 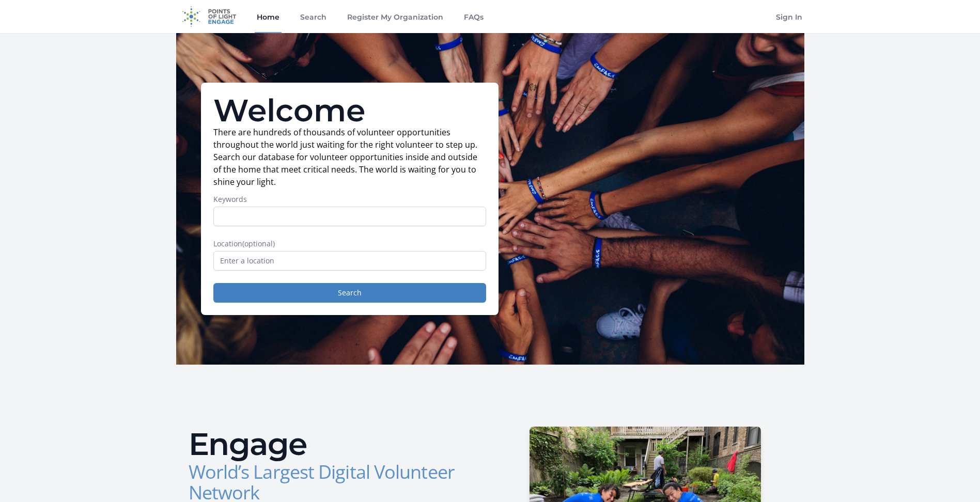 I want to click on p: There are hundreds of thousands of volunteer opportunities throughout the world just waiting for ..., so click(x=349, y=157).